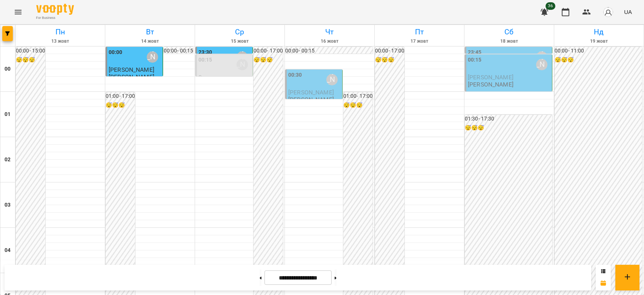  What do you see at coordinates (419, 32) in the screenshot?
I see `h6: Пт` at bounding box center [419, 32].